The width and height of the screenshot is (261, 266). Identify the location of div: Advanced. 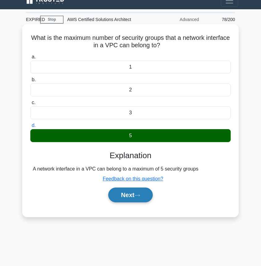
(175, 19).